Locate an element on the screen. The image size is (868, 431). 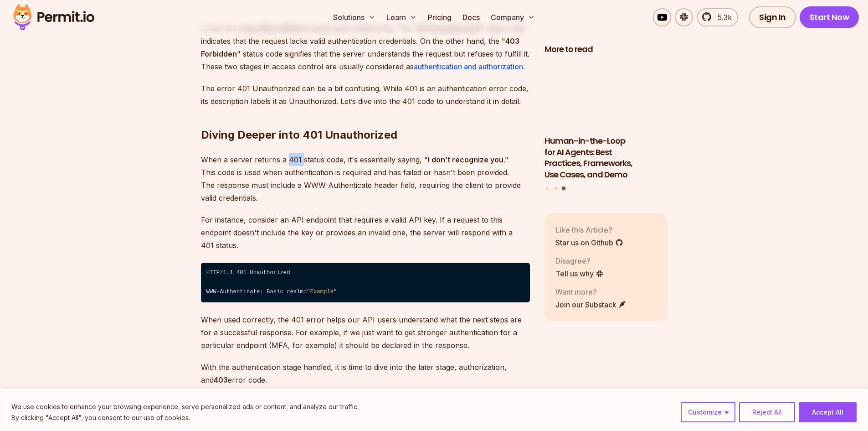
a: Sign In is located at coordinates (772, 17).